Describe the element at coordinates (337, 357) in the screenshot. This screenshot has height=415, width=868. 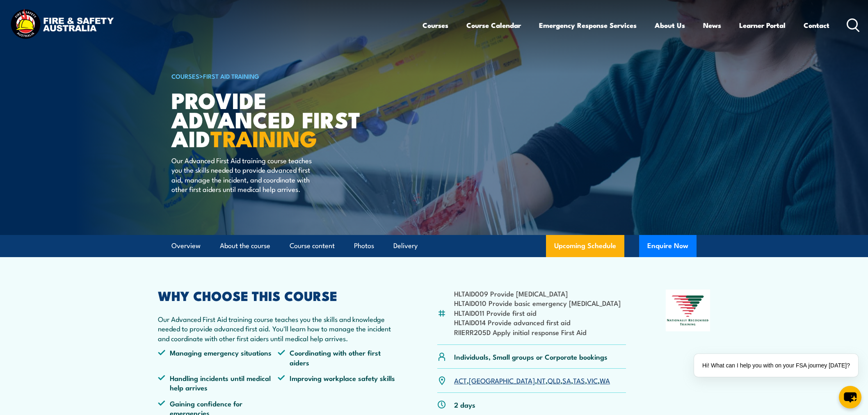
I see `li: Coordinating with other first aiders` at that location.